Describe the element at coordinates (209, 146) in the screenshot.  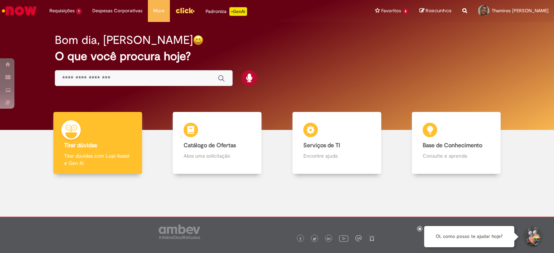
I see `b: Catálogo de Ofertas` at that location.